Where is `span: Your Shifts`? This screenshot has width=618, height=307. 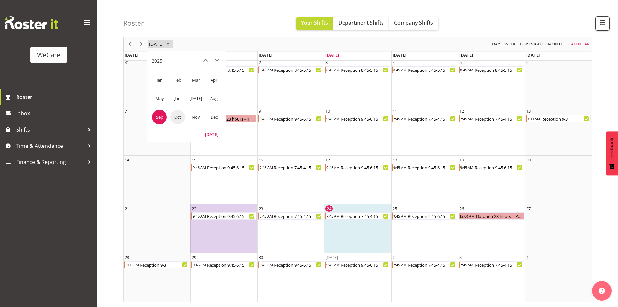
span: Your Shifts is located at coordinates (314, 23).